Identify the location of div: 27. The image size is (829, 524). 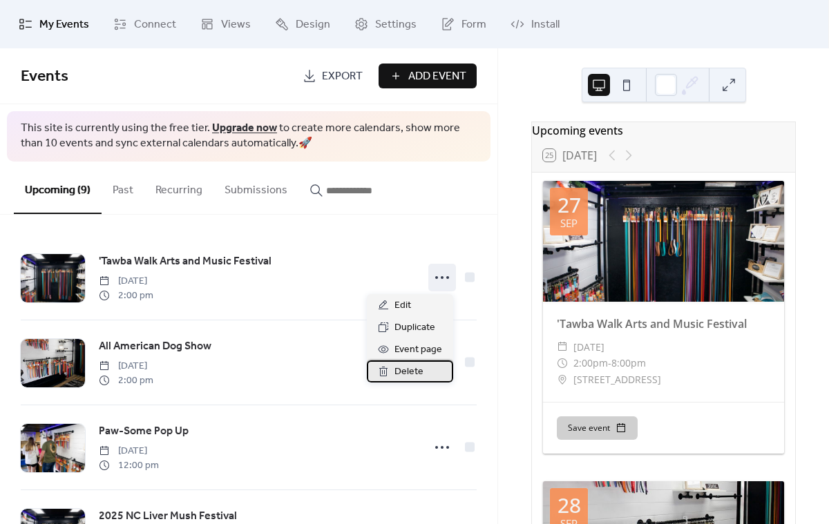
(569, 205).